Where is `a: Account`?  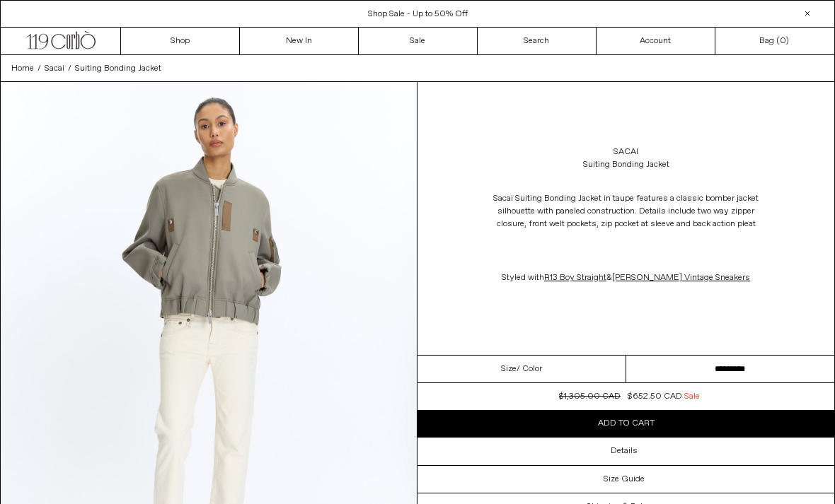
a: Account is located at coordinates (656, 41).